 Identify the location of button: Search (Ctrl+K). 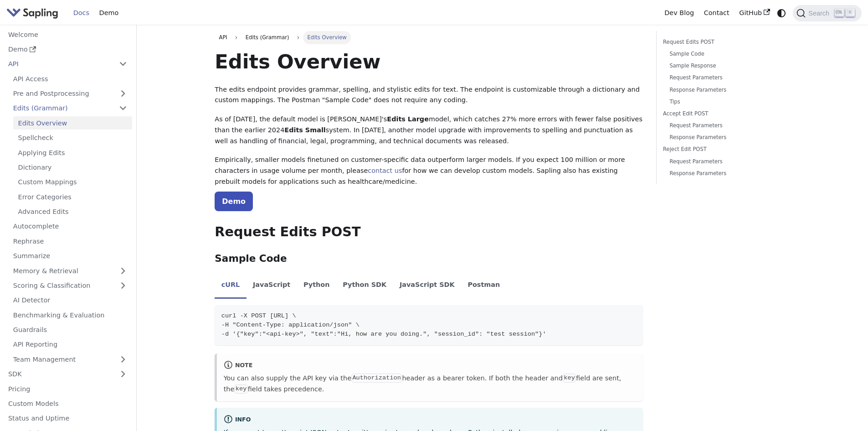
(827, 13).